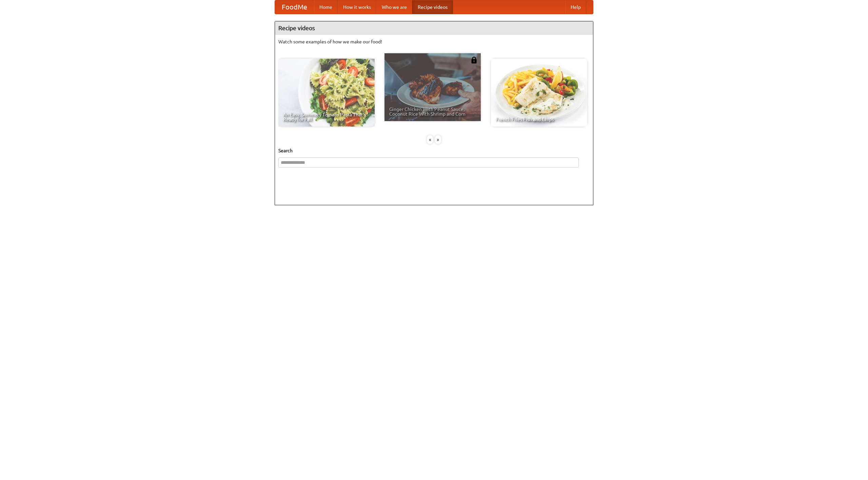 The width and height of the screenshot is (868, 480). Describe the element at coordinates (539, 120) in the screenshot. I see `span: French Fries Fish and Chips` at that location.